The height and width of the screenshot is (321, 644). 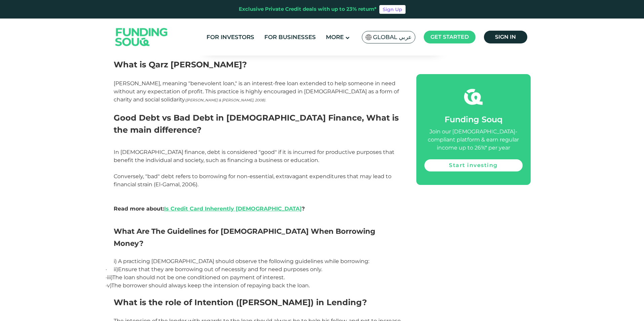 I want to click on a: For Investors, so click(x=231, y=37).